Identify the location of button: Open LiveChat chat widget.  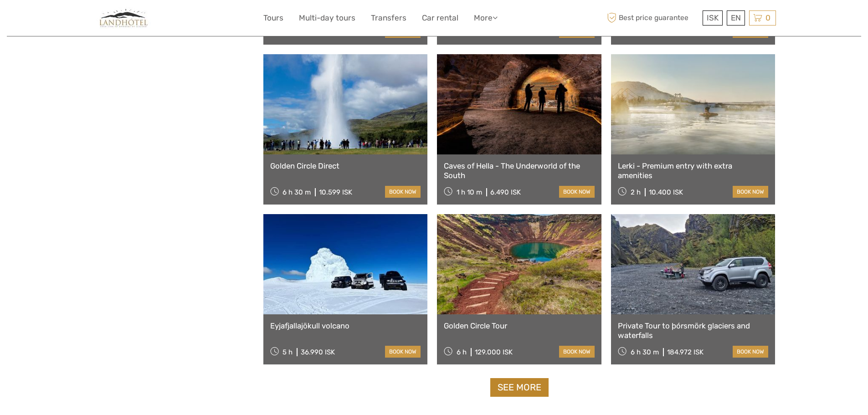
(111, 19).